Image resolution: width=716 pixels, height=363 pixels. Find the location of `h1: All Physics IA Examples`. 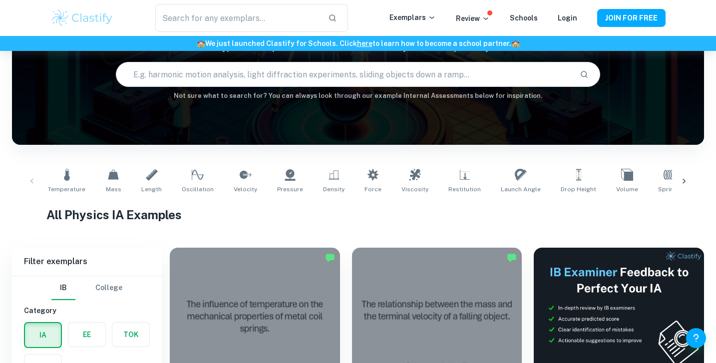

h1: All Physics IA Examples is located at coordinates (358, 215).